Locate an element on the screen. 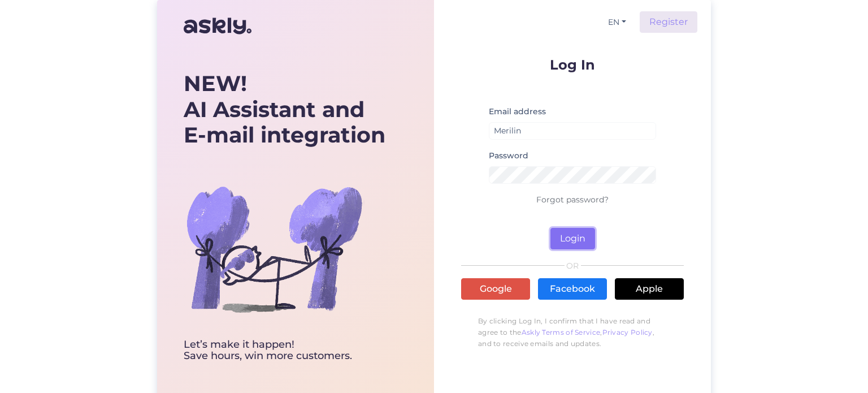 The width and height of the screenshot is (868, 393). a: Apple is located at coordinates (649, 289).